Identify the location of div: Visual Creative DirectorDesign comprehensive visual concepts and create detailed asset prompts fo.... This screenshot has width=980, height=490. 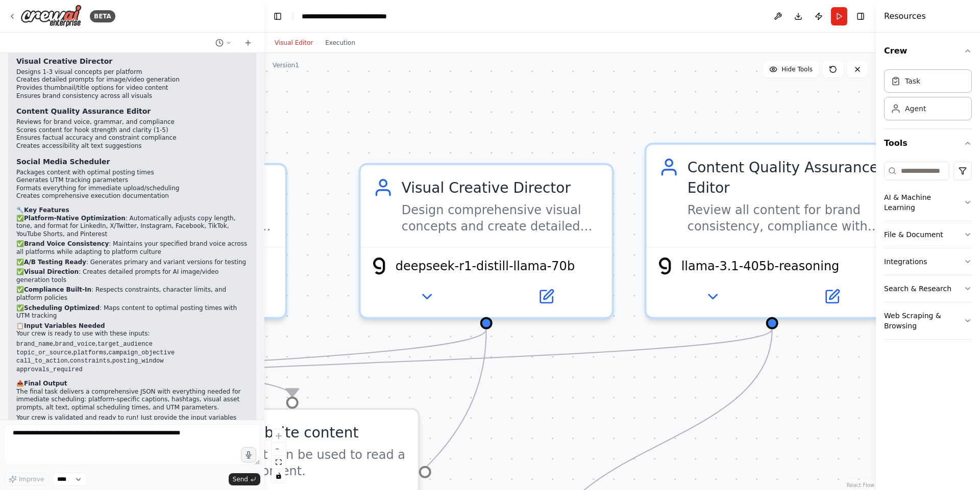
(486, 241).